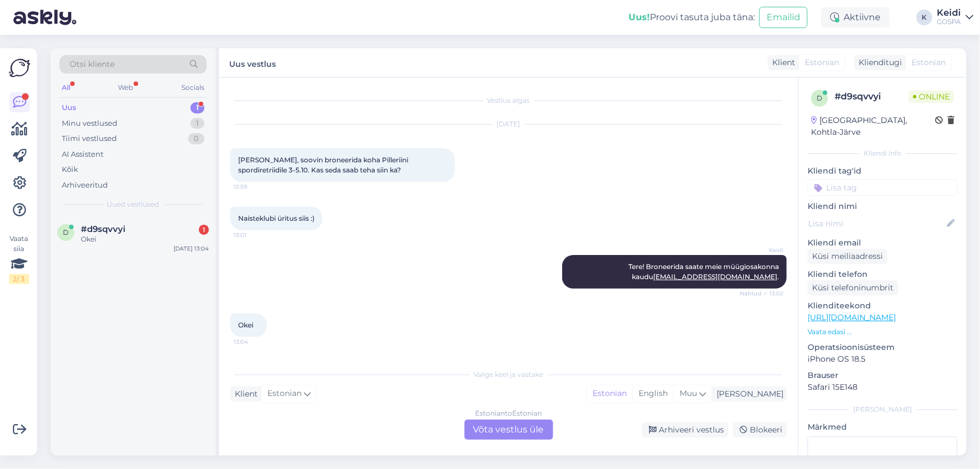 This screenshot has width=980, height=469. I want to click on div: AI Assistent, so click(83, 155).